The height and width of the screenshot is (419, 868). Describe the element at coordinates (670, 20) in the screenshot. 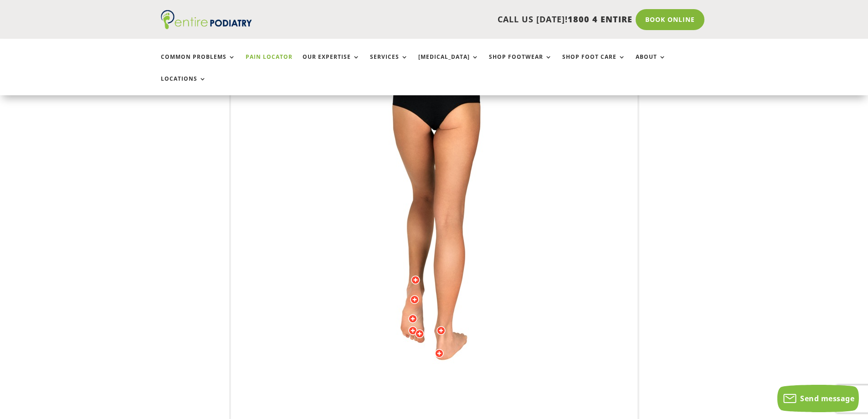

I see `a: Book Online` at that location.